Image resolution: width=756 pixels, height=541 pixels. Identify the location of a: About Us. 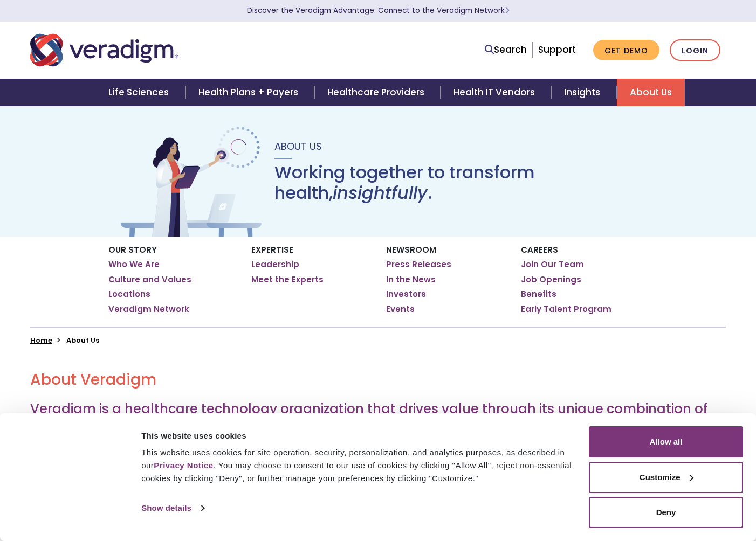
(651, 92).